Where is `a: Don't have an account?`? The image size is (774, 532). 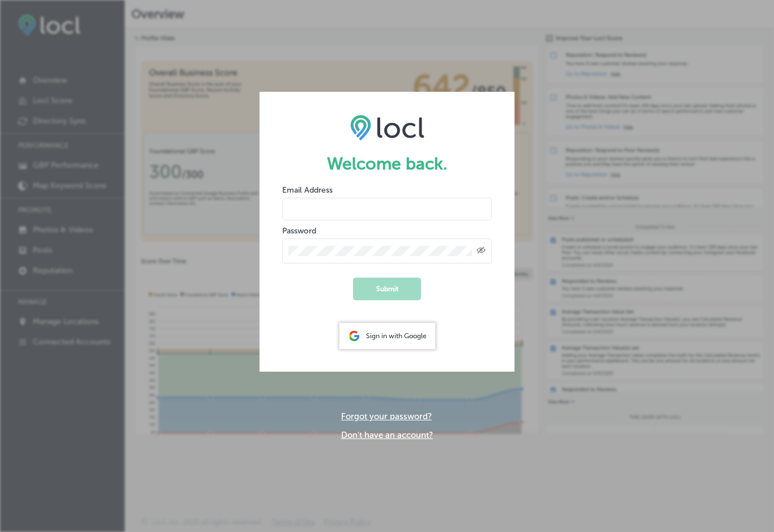 a: Don't have an account? is located at coordinates (387, 435).